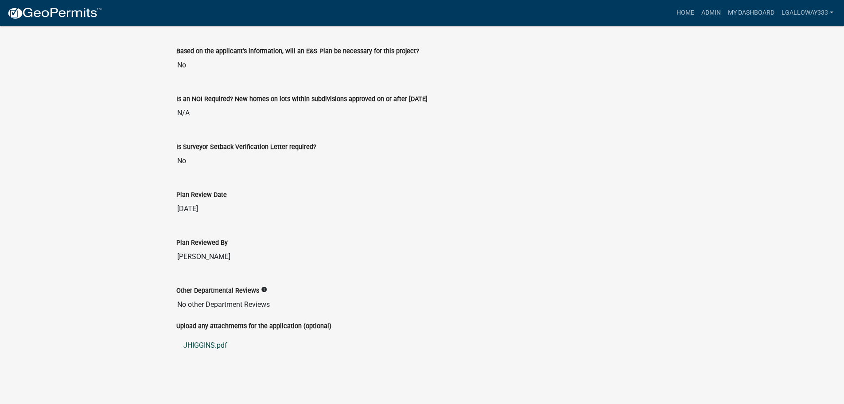  I want to click on label: Plan Reviewed By, so click(202, 243).